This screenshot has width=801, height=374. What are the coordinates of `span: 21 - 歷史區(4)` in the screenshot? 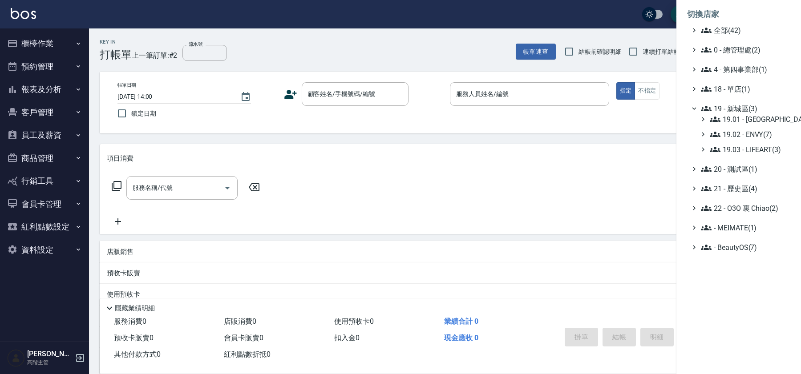 It's located at (744, 189).